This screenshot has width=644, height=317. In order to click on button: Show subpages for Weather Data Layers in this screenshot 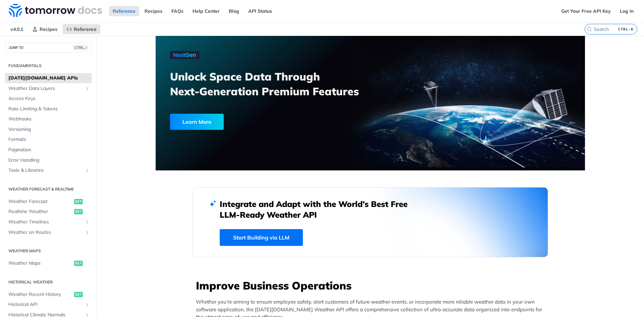, I will do `click(87, 88)`.